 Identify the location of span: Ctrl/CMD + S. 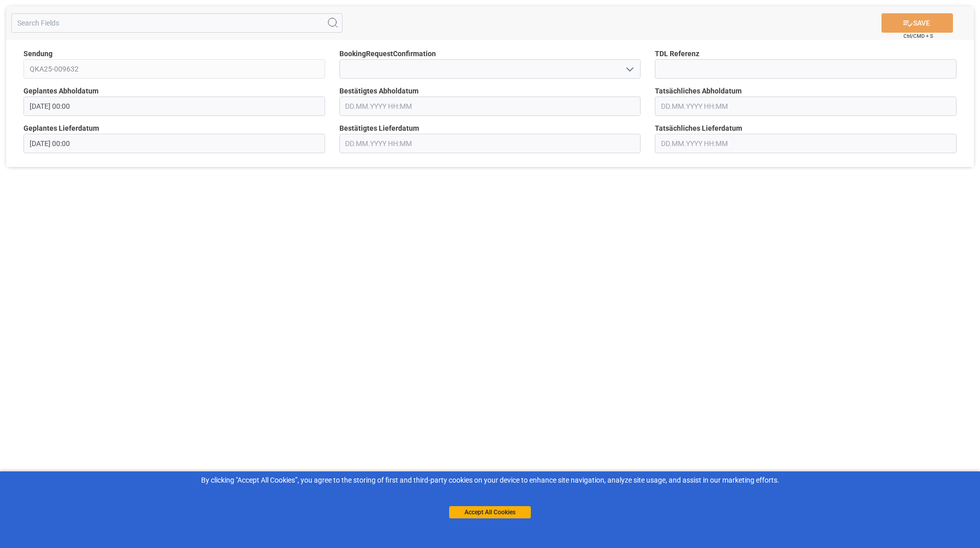
(918, 35).